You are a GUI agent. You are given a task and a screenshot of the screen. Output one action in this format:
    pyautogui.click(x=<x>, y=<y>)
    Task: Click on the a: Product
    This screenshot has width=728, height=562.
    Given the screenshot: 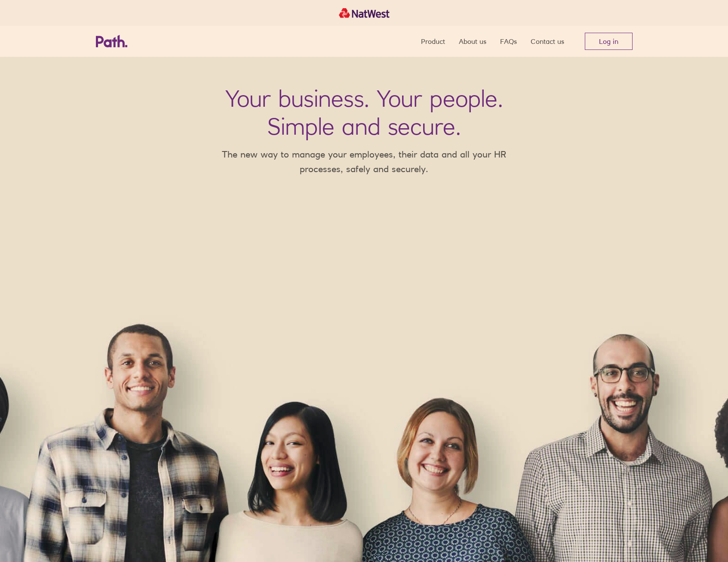 What is the action you would take?
    pyautogui.click(x=433, y=41)
    